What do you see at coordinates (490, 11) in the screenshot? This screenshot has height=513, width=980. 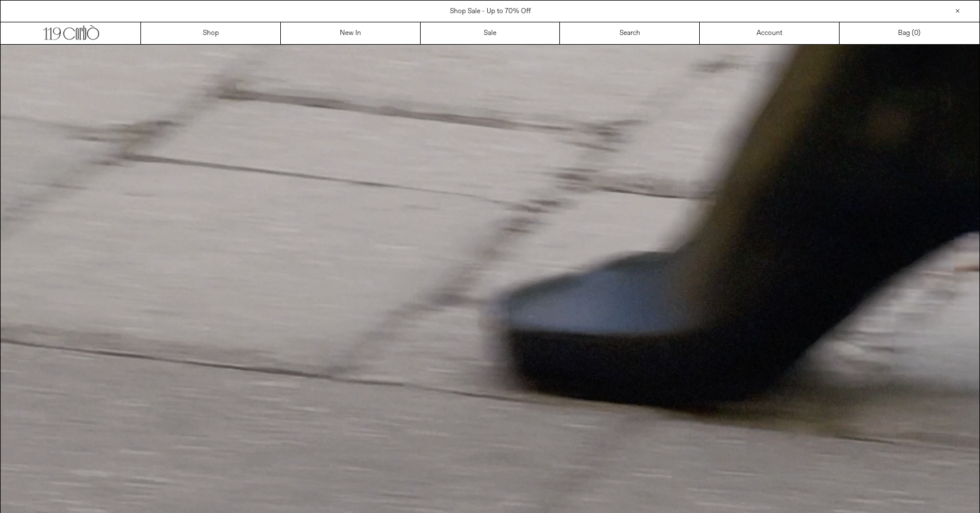 I see `span: Shop Sale - Up to 70% Off` at bounding box center [490, 11].